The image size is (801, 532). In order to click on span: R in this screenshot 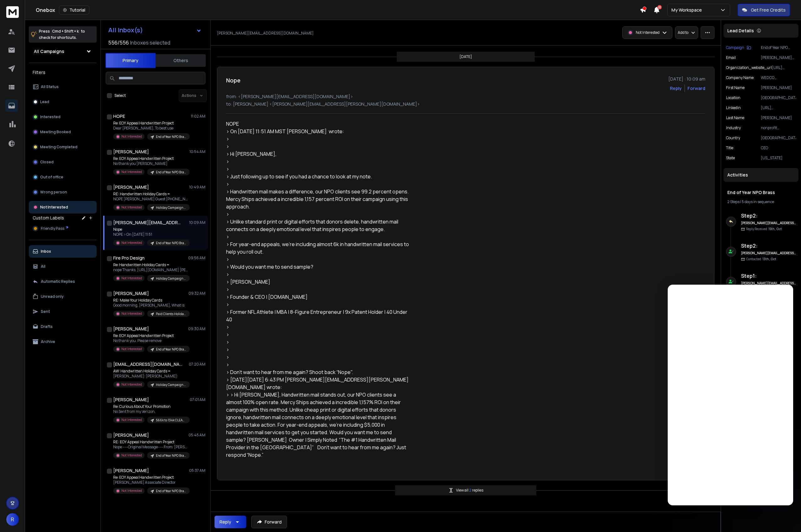, I will do `click(13, 519)`.